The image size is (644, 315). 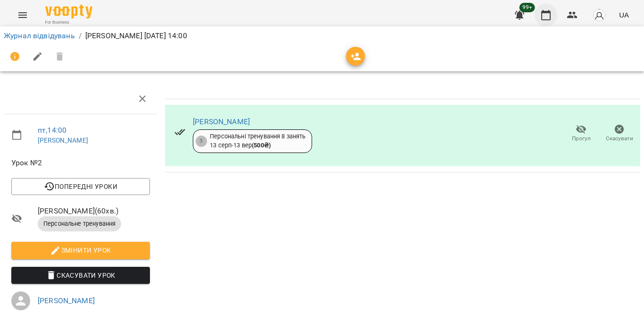 What do you see at coordinates (81, 275) in the screenshot?
I see `button: Скасувати Урок` at bounding box center [81, 275].